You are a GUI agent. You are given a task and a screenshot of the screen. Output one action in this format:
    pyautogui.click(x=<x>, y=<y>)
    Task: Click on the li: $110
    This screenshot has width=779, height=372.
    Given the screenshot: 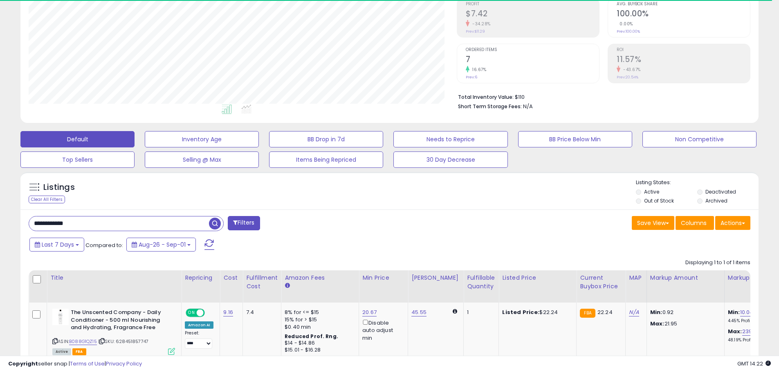 What is the action you would take?
    pyautogui.click(x=601, y=96)
    